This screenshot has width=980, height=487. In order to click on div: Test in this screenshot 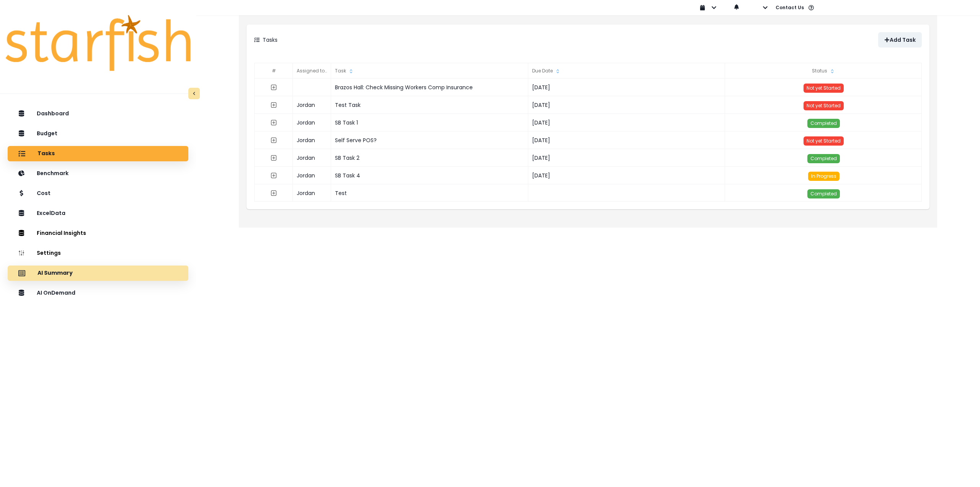, I will do `click(430, 193)`.